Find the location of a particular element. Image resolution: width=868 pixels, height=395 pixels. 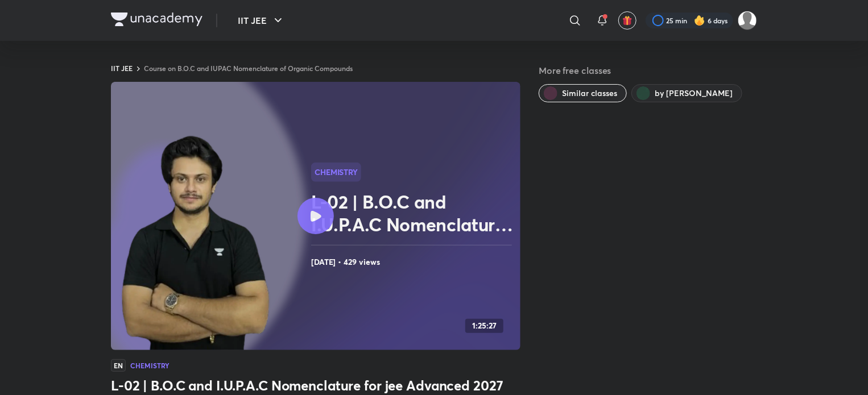

h4: 1:25:27 is located at coordinates (484, 325).